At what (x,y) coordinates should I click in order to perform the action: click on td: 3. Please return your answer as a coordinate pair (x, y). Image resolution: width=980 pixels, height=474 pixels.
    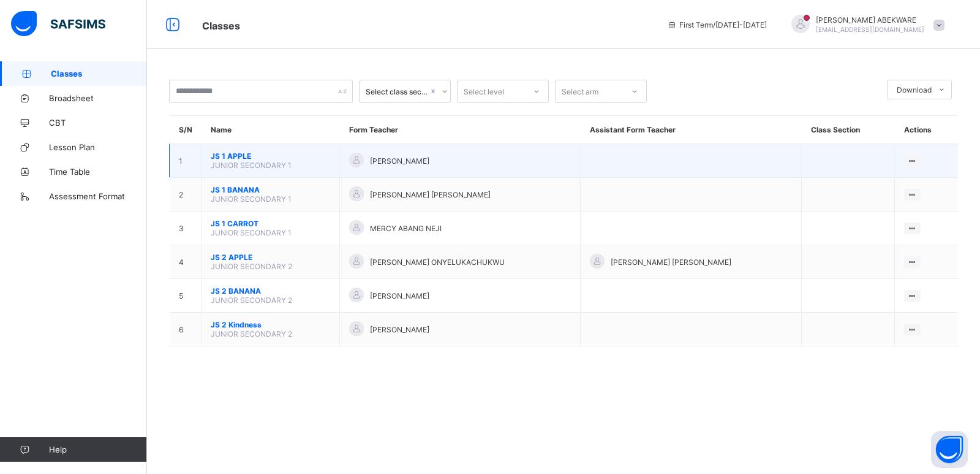
    Looking at the image, I should click on (186, 228).